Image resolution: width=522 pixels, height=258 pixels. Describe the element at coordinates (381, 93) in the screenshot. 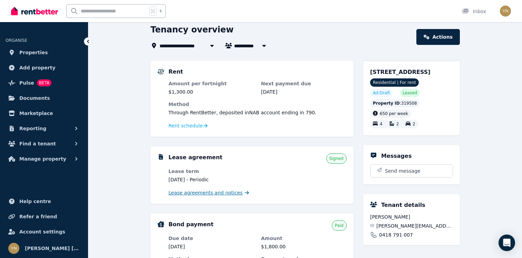

I see `span: Ad: Draft` at that location.